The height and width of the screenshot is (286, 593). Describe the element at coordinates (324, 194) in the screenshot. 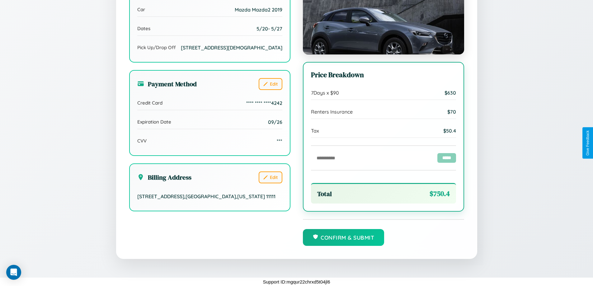

I see `span: Total` at that location.